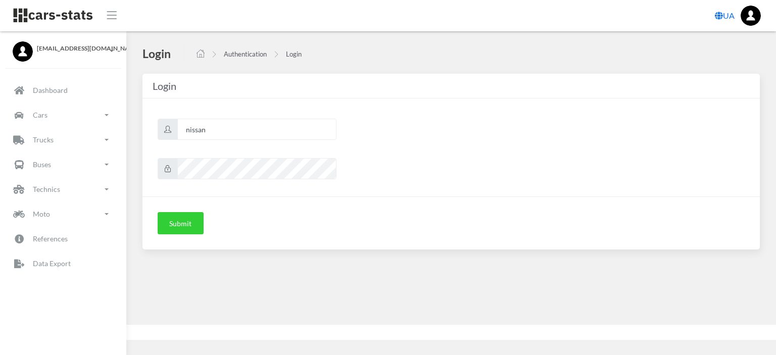 The image size is (776, 355). Describe the element at coordinates (63, 264) in the screenshot. I see `a: Data Export` at that location.